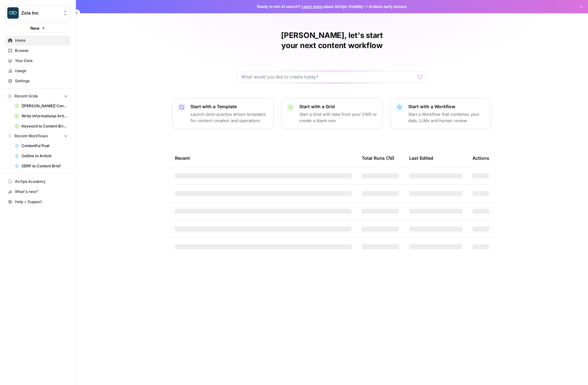 This screenshot has height=385, width=588. Describe the element at coordinates (41, 81) in the screenshot. I see `span: Settings` at that location.